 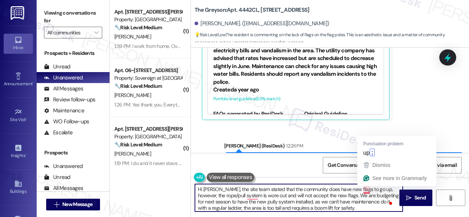 What do you see at coordinates (293, 146) in the screenshot?
I see `div: 12:26 PM` at bounding box center [293, 146].